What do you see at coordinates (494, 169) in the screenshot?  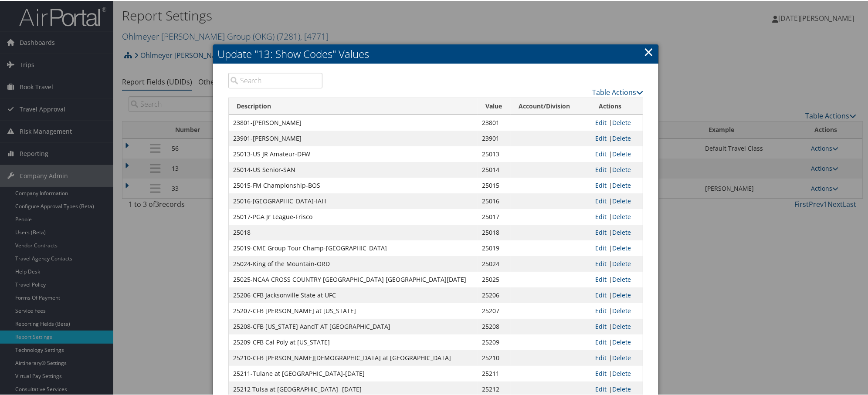 I see `td: 25014` at bounding box center [494, 169].